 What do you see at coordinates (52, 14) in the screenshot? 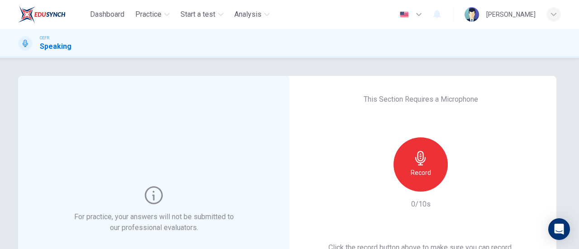
I see `a: EduSynch logo` at bounding box center [52, 14].